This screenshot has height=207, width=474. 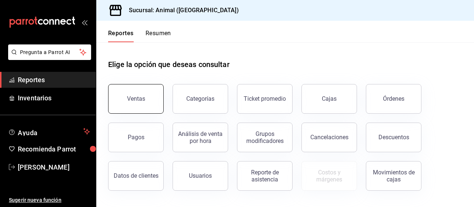 What do you see at coordinates (330, 99) in the screenshot?
I see `div: Cajas` at bounding box center [330, 99].